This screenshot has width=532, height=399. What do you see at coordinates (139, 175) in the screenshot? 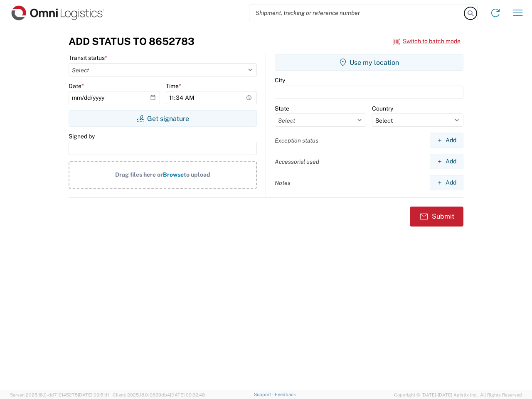
I see `span: Drag files here or` at bounding box center [139, 175].